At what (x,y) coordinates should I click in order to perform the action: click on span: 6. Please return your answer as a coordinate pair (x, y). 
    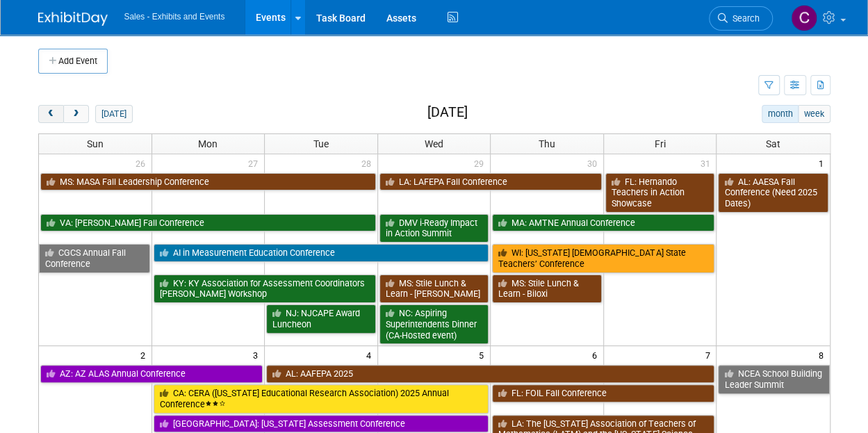
    Looking at the image, I should click on (597, 355).